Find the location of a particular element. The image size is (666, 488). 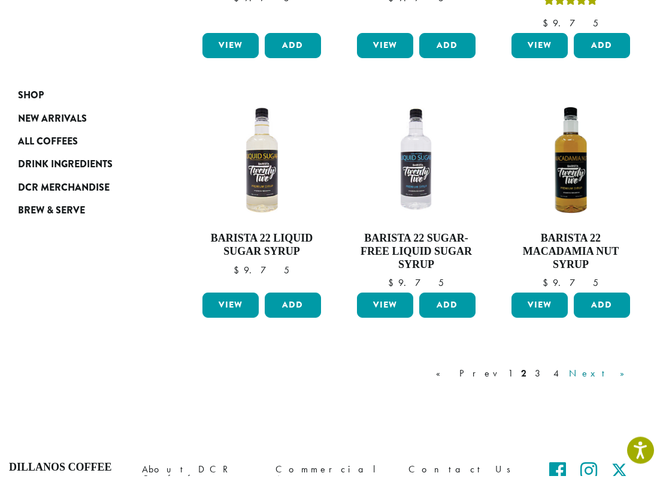

a: Drink Ingredients is located at coordinates (83, 176).